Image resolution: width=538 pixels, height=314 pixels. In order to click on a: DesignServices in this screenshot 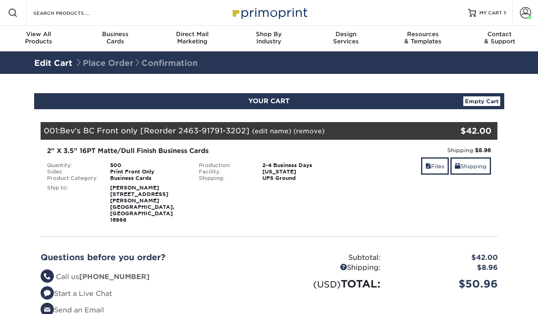, I will do `click(346, 39)`.